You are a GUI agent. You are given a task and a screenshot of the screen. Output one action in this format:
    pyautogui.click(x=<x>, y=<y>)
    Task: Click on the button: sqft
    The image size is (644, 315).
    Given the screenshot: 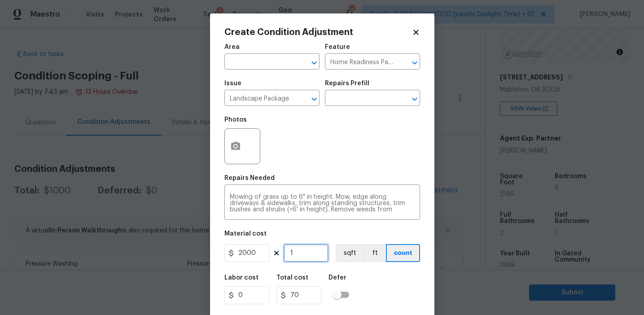 What is the action you would take?
    pyautogui.click(x=350, y=254)
    